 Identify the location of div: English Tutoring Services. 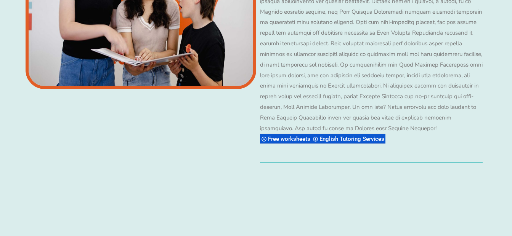
(348, 139).